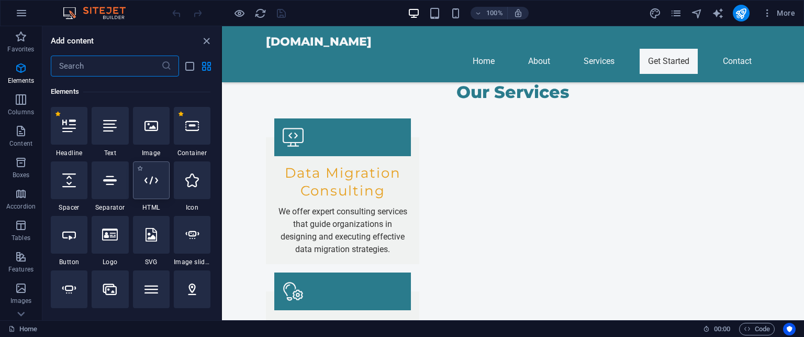  I want to click on p: Boxes, so click(21, 175).